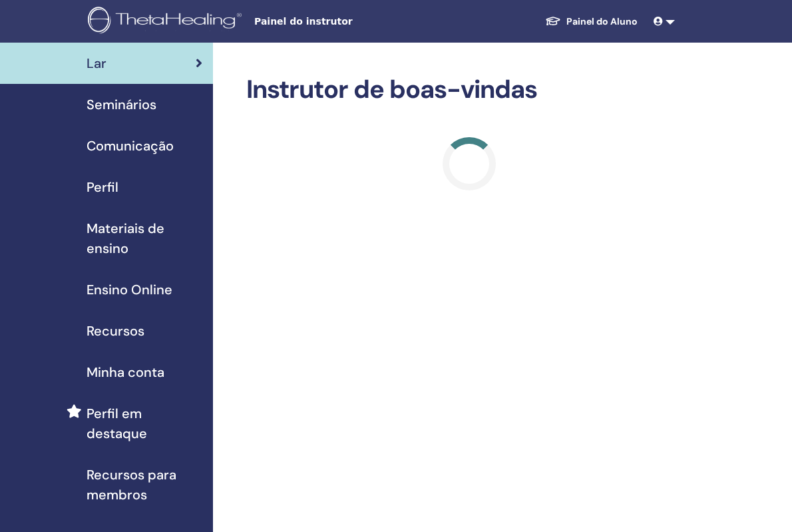 The image size is (792, 532). Describe the element at coordinates (115, 331) in the screenshot. I see `span: Recursos` at that location.